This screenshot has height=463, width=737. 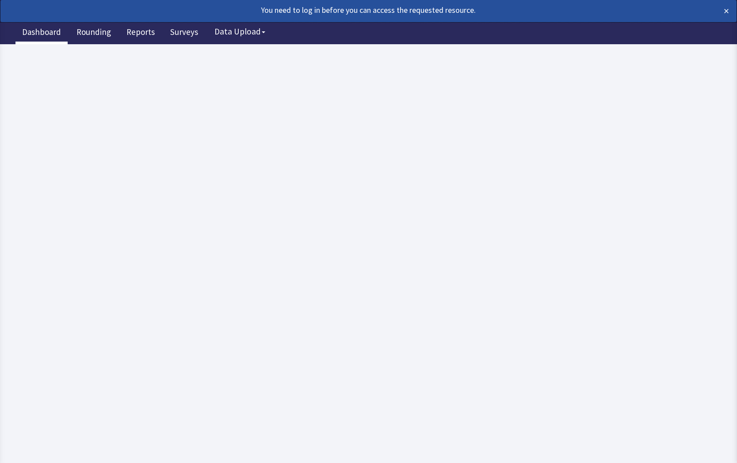 I want to click on a: Rounding, so click(x=94, y=33).